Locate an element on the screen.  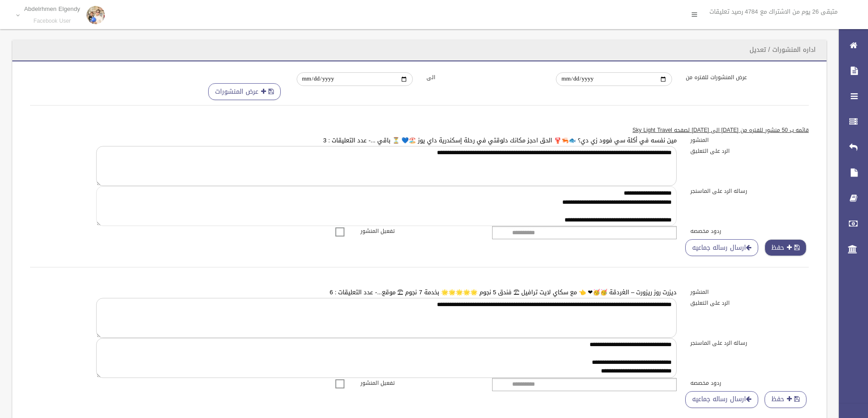
small: Facebook User is located at coordinates (52, 21).